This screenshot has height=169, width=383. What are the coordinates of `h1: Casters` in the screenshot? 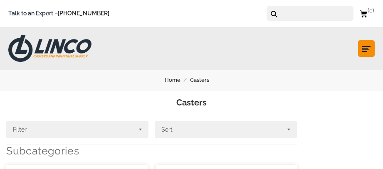 It's located at (191, 103).